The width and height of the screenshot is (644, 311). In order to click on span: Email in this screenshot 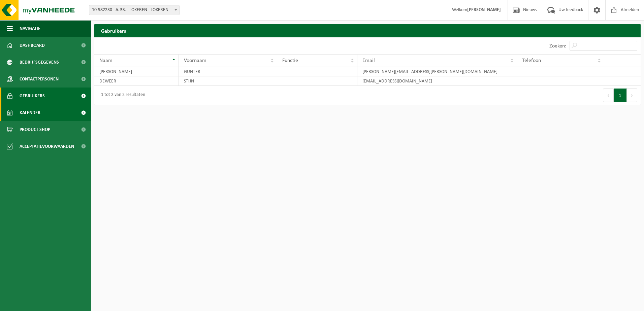, I will do `click(369, 60)`.